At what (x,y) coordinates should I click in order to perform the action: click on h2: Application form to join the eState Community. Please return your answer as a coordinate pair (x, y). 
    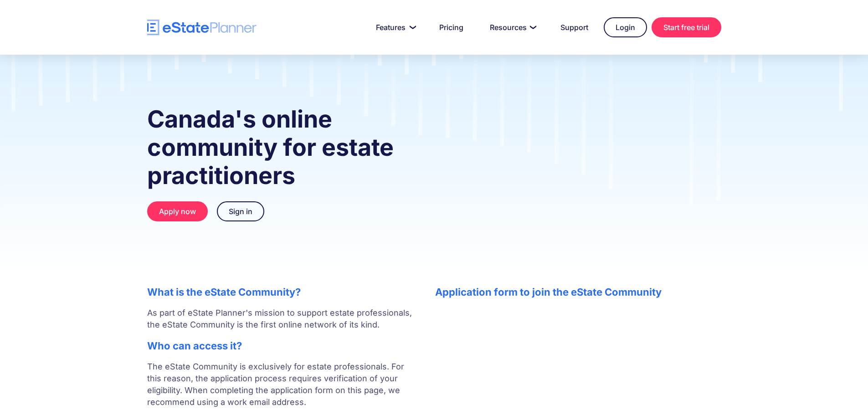
    Looking at the image, I should click on (578, 292).